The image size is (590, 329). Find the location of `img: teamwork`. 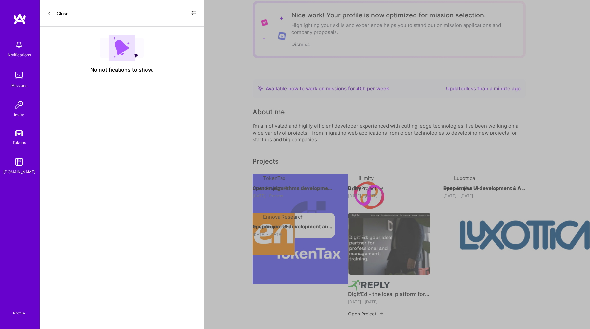

img: teamwork is located at coordinates (19, 75).